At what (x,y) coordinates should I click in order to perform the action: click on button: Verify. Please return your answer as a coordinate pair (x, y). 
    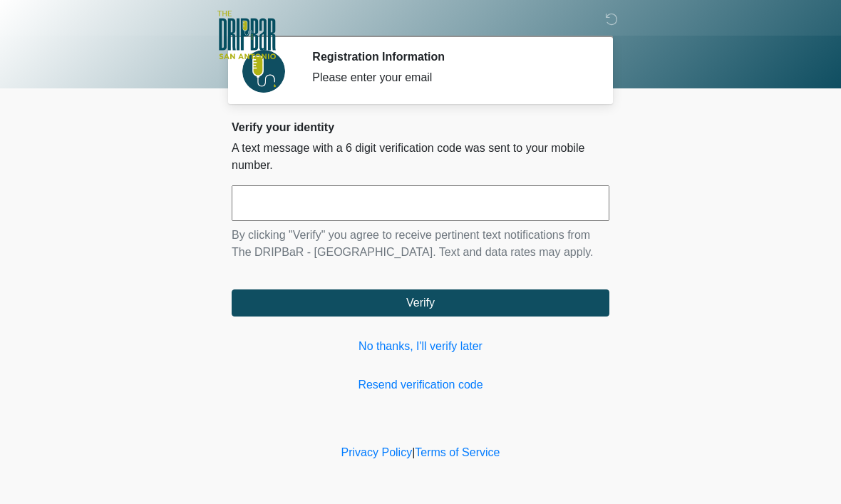
    Looking at the image, I should click on (420, 302).